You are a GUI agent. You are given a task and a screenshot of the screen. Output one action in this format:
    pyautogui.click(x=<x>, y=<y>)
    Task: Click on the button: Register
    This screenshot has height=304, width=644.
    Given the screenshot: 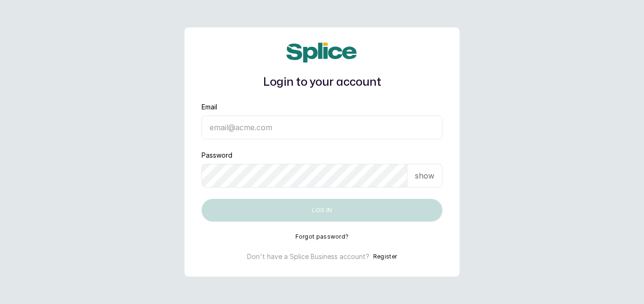 What is the action you would take?
    pyautogui.click(x=385, y=257)
    